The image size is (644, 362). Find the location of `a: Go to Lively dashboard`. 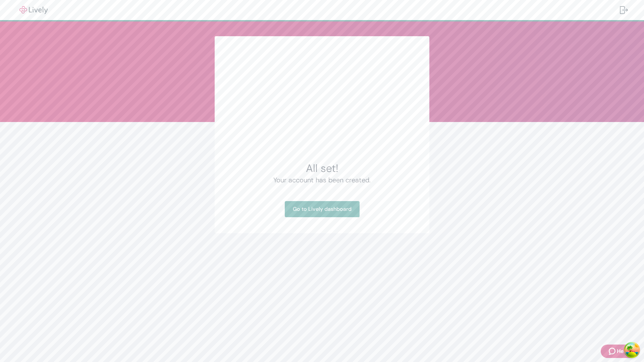

a: Go to Lively dashboard is located at coordinates (322, 209).